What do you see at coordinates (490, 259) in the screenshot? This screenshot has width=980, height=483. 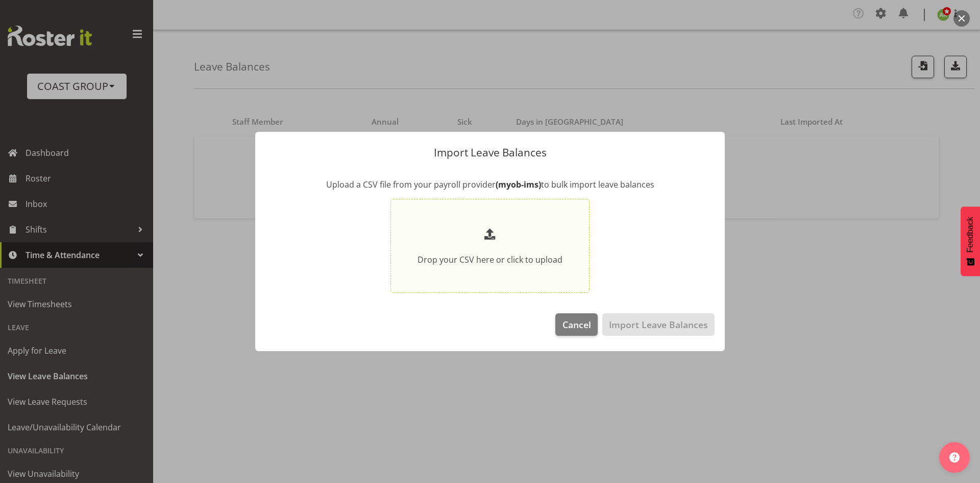 I see `p: Drop your CSV here or click to upload` at bounding box center [490, 259].